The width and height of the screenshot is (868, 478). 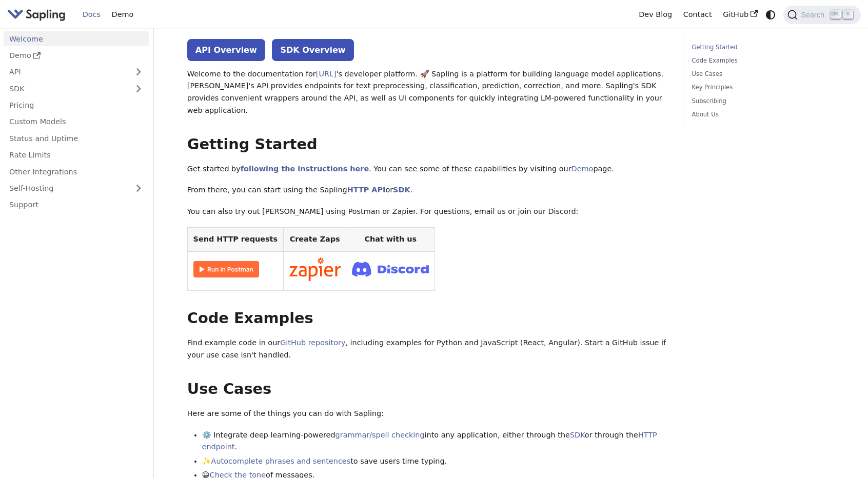 I want to click on th: Chat with us, so click(x=390, y=239).